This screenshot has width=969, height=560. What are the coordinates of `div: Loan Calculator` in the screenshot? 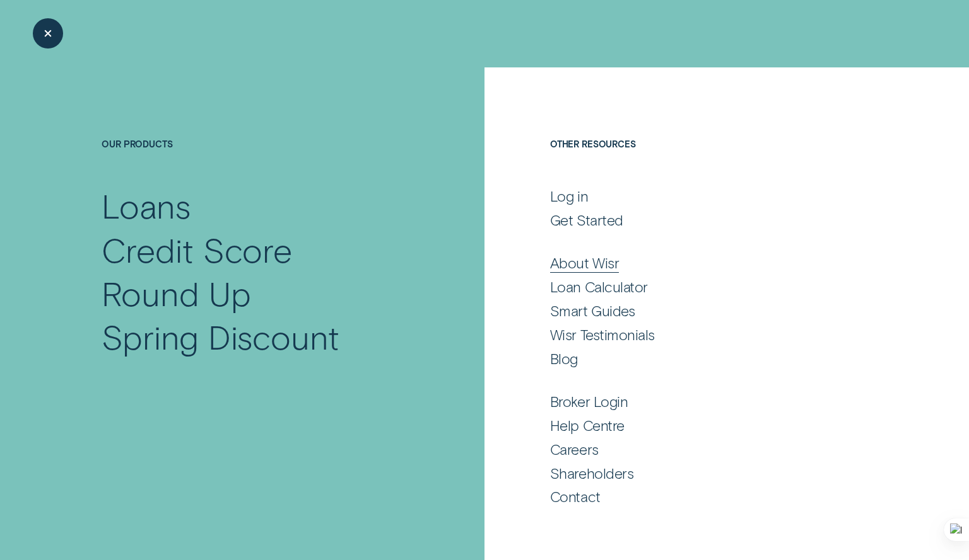 It's located at (598, 286).